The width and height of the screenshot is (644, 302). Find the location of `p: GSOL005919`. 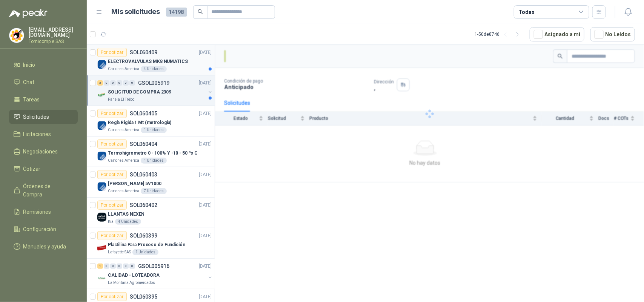

p: GSOL005919 is located at coordinates (154, 83).